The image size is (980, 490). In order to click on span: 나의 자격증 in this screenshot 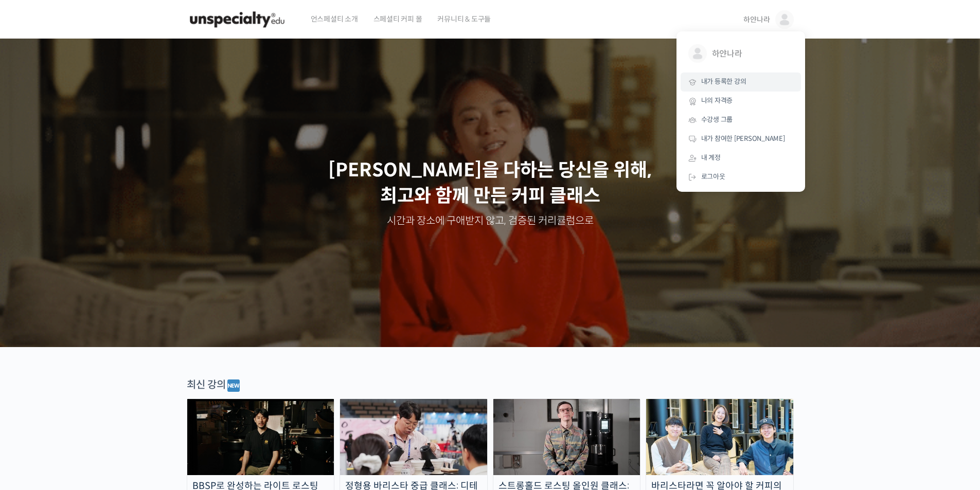, I will do `click(717, 100)`.